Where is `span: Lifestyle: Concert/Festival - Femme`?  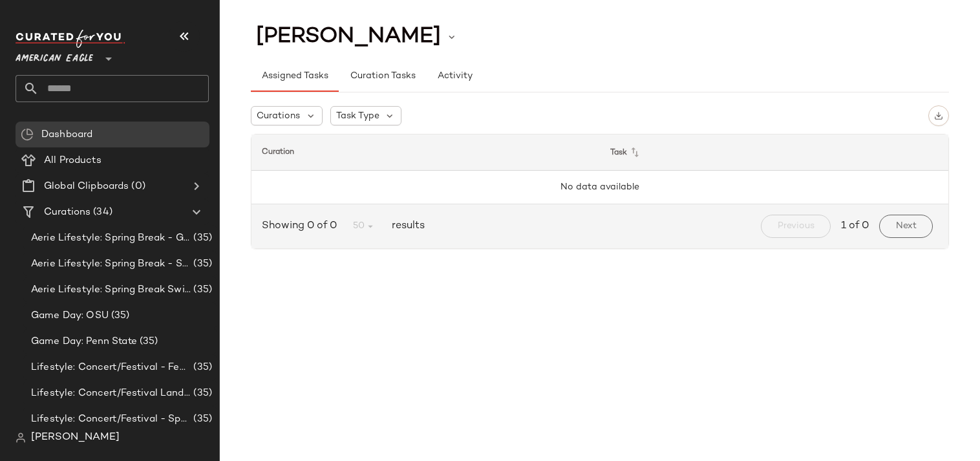 span: Lifestyle: Concert/Festival - Femme is located at coordinates (110, 367).